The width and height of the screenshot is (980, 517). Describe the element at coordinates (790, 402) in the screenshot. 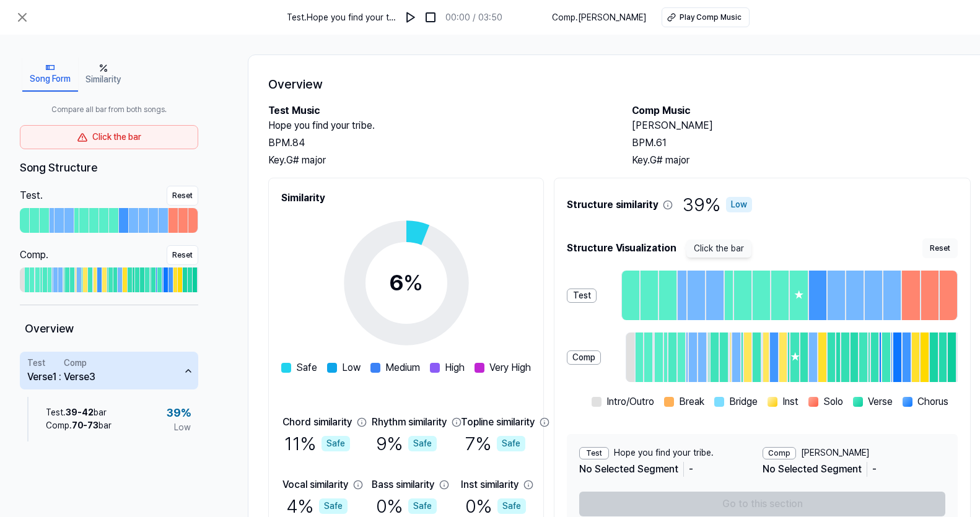

I see `span: Inst` at that location.